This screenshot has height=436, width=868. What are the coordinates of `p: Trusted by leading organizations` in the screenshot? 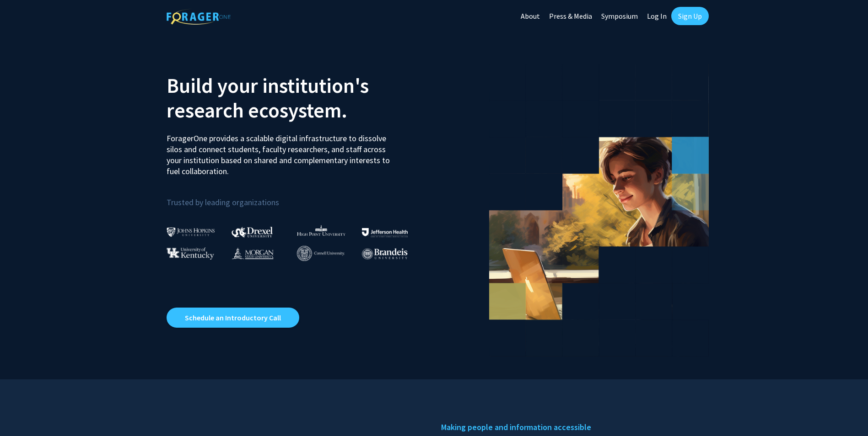 It's located at (297, 197).